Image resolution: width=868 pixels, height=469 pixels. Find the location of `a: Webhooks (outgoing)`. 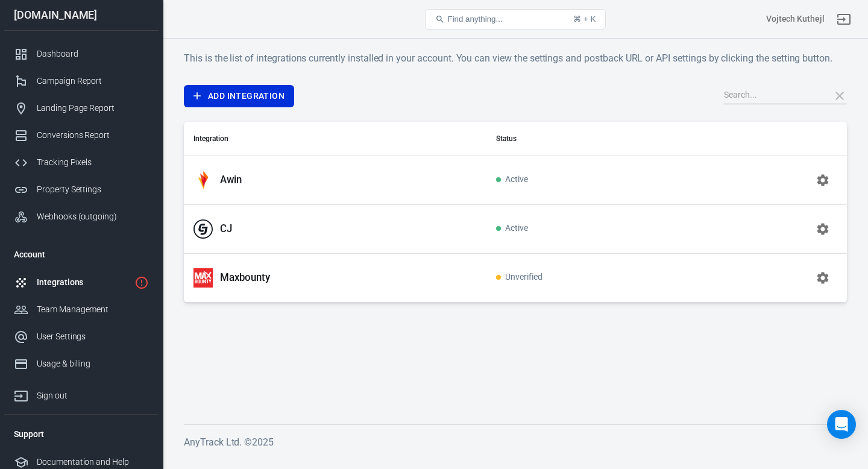

a: Webhooks (outgoing) is located at coordinates (81, 217).